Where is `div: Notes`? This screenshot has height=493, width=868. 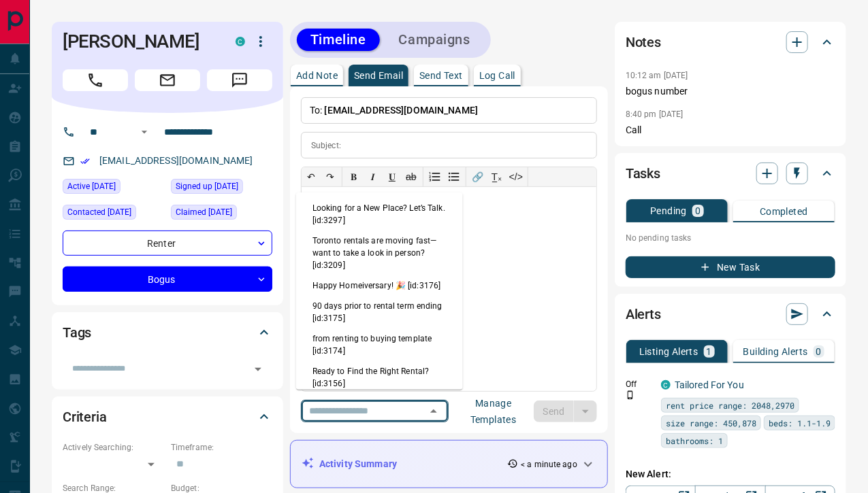
div: Notes is located at coordinates (730, 42).